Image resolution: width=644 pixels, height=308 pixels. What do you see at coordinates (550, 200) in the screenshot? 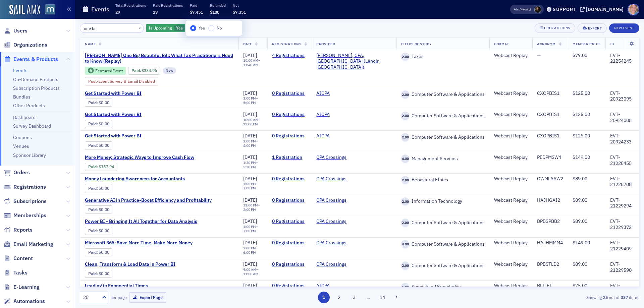
I see `div: HAJHGAI2` at bounding box center [550, 200].